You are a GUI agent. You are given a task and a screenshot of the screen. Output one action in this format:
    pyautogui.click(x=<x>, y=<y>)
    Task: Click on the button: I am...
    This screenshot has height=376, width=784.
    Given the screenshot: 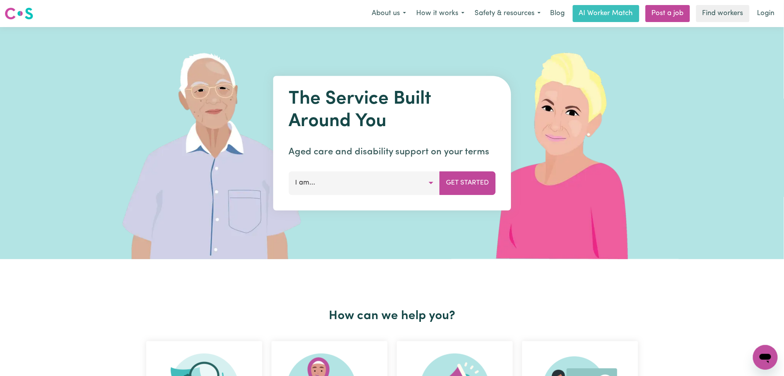 What is the action you would take?
    pyautogui.click(x=364, y=183)
    